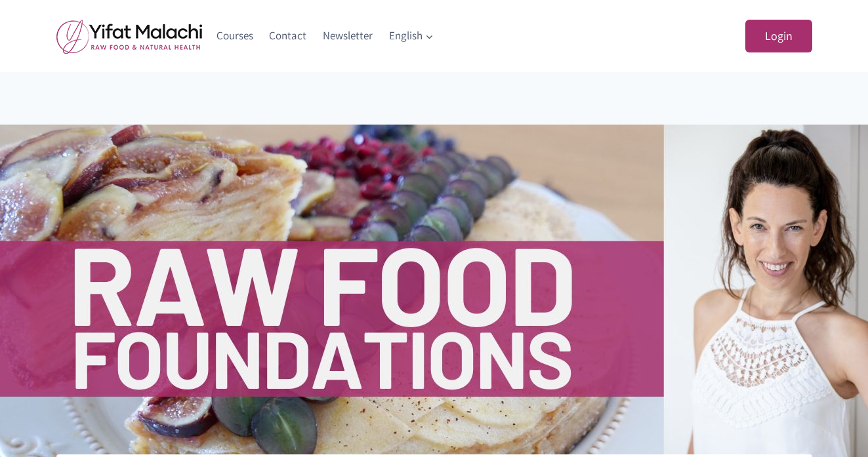  Describe the element at coordinates (411, 35) in the screenshot. I see `span: English` at that location.